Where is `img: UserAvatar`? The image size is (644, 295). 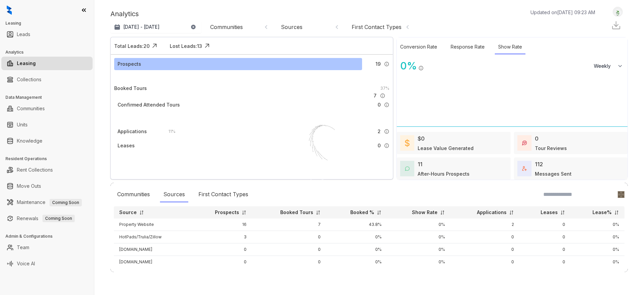
img: UserAvatar is located at coordinates (618, 12).